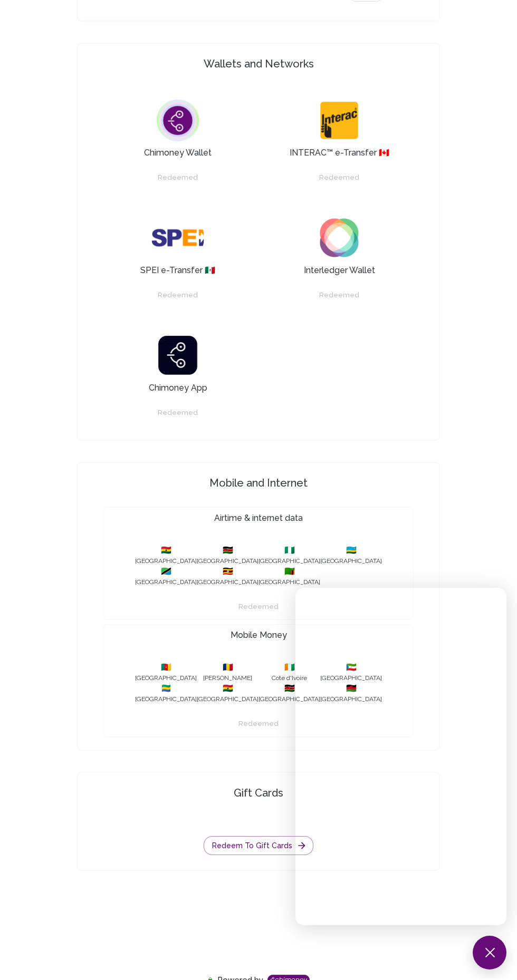 This screenshot has width=517, height=980. What do you see at coordinates (258, 793) in the screenshot?
I see `h4: Gift Cards` at bounding box center [258, 793].